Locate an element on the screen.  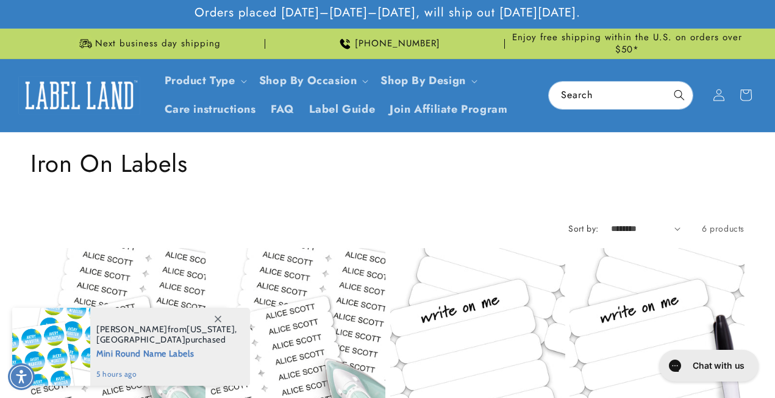
span: from , purchased is located at coordinates (167, 335).